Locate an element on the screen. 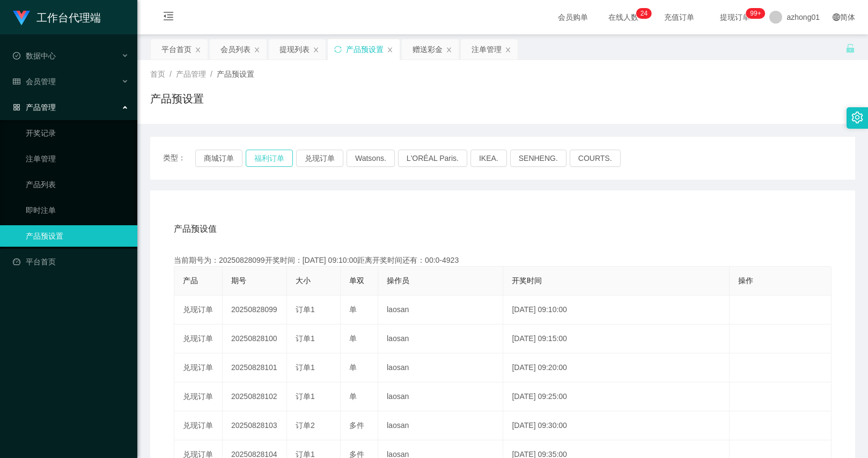 This screenshot has width=868, height=458. button: 福利订单 is located at coordinates (269, 159).